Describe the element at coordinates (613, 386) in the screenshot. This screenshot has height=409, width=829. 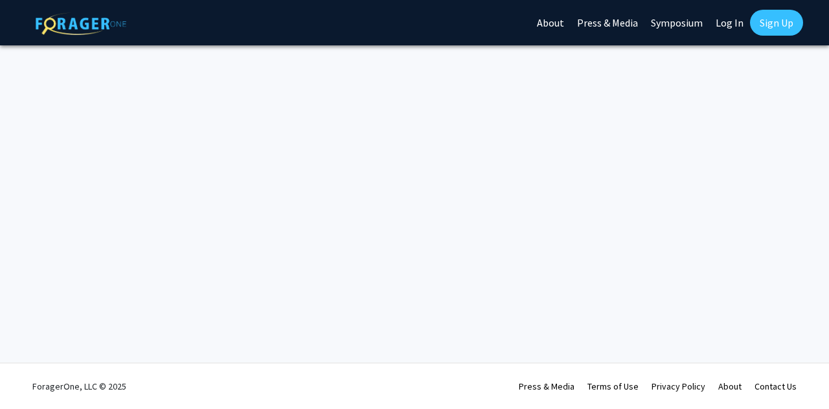
I see `a: Terms of Use` at that location.